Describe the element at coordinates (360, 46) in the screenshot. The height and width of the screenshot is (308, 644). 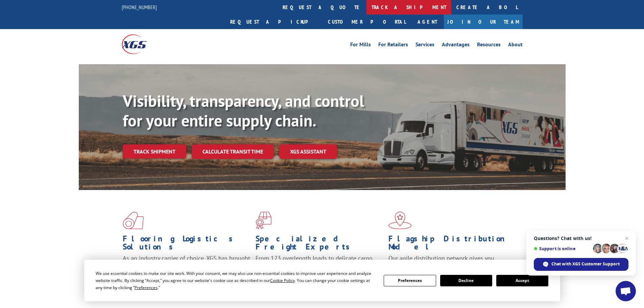
I see `a: For Mills` at that location.